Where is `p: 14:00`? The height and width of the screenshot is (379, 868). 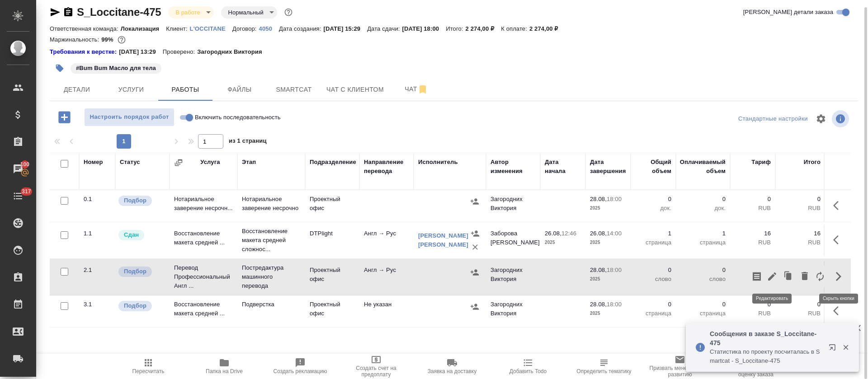 p: 14:00 is located at coordinates (614, 233).